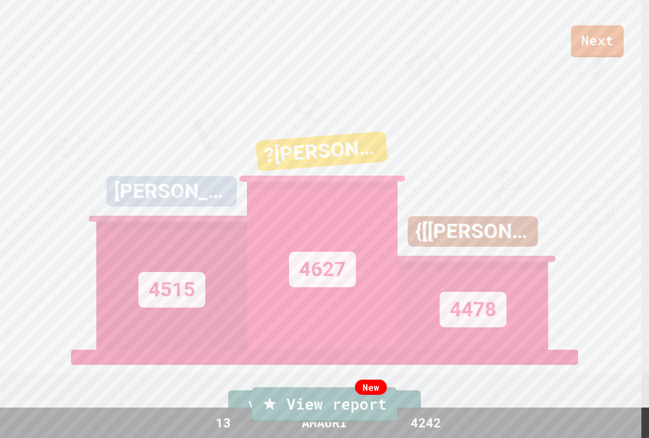 Image resolution: width=649 pixels, height=438 pixels. Describe the element at coordinates (323, 269) in the screenshot. I see `div: 4627` at that location.